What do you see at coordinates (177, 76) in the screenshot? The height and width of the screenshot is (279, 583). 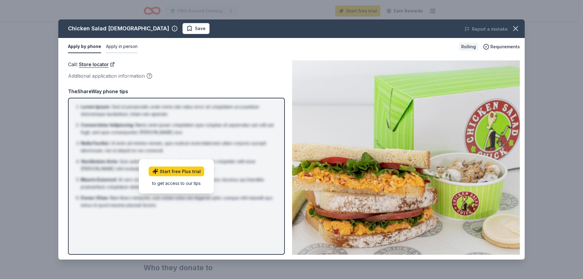 I see `div: Additional application information` at bounding box center [177, 76].